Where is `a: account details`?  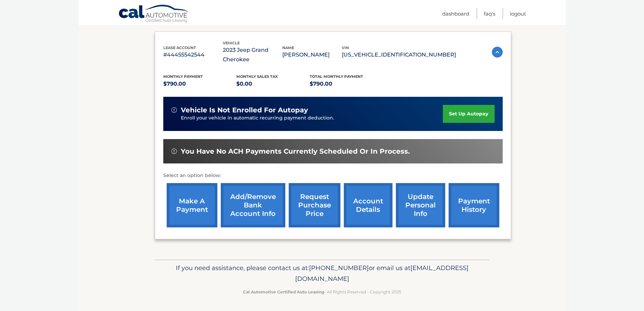
a: account details is located at coordinates (368, 205).